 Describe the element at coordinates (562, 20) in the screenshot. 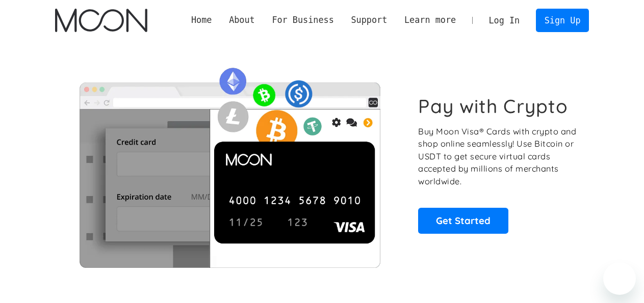

I see `a: Sign Up` at that location.